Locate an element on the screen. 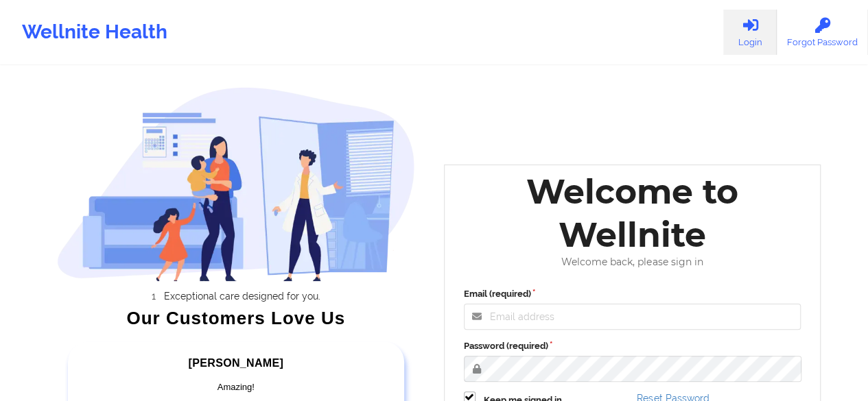  label: Email (required) is located at coordinates (633, 295).